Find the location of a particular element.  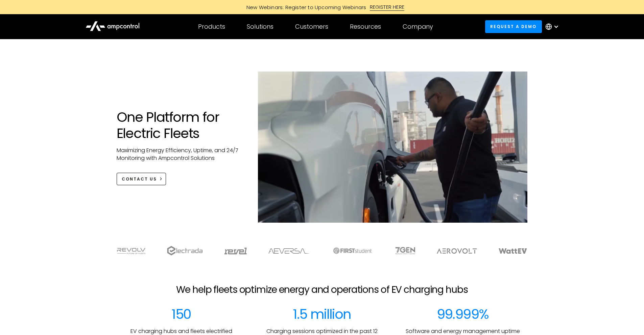

p: Maximizing Energy Efficiency, Uptime, and 24/7 Monitoring with Ampcontrol Solutions is located at coordinates (180, 154).